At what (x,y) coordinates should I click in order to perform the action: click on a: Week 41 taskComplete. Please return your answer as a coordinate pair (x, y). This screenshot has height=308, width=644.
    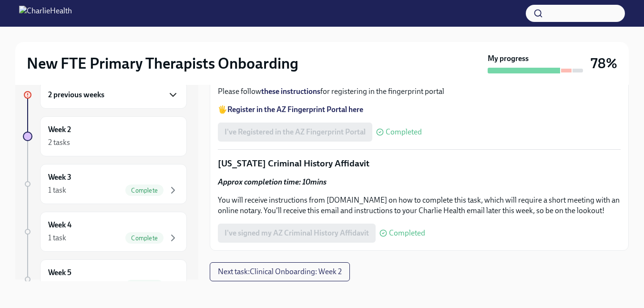
    Looking at the image, I should click on (105, 231).